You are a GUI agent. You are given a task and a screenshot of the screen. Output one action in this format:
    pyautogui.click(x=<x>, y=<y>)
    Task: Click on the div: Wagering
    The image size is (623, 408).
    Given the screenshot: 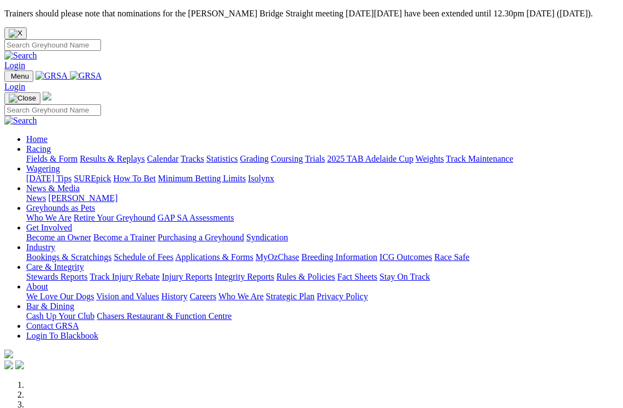 What is the action you would take?
    pyautogui.click(x=322, y=178)
    